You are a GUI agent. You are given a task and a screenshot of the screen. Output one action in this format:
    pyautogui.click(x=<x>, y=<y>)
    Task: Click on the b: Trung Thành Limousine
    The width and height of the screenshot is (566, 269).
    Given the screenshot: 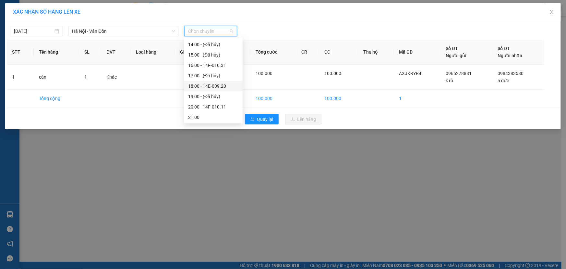 What is the action you would take?
    pyautogui.click(x=48, y=25)
    